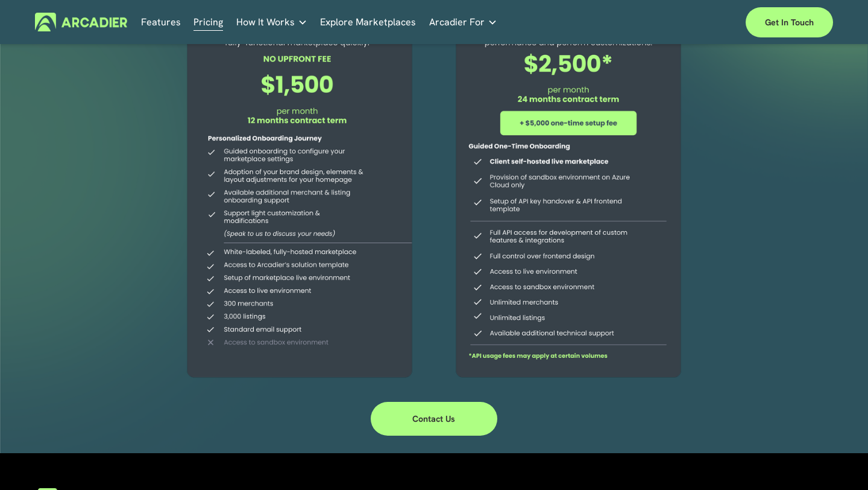 The height and width of the screenshot is (490, 868). Describe the element at coordinates (81, 21) in the screenshot. I see `img: Arcadier` at that location.